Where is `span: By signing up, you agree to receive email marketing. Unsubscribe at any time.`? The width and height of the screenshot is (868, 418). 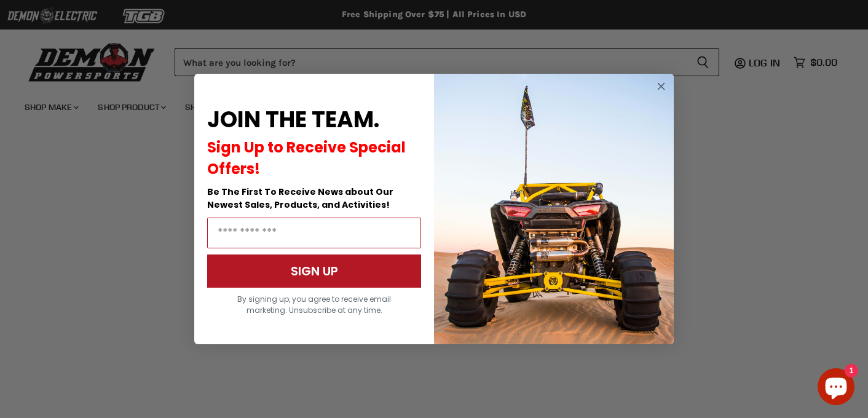
span: By signing up, you agree to receive email marketing. Unsubscribe at any time. is located at coordinates (314, 304).